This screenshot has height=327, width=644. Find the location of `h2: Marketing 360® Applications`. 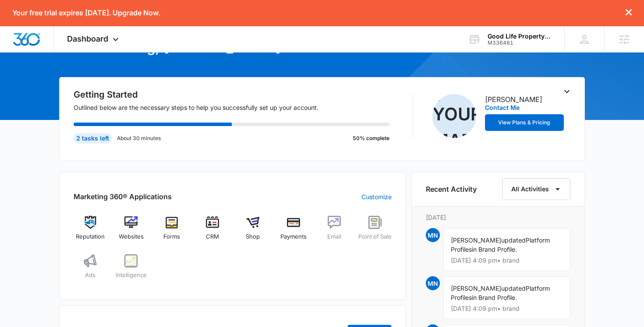

h2: Marketing 360® Applications is located at coordinates (123, 196).